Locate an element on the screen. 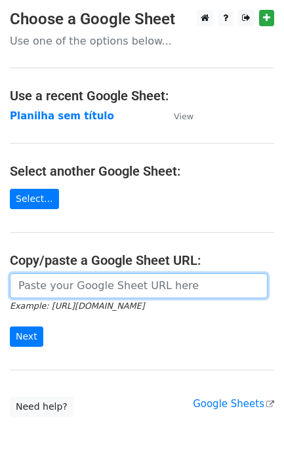 This screenshot has width=284, height=453. h3: Choose a Google Sheet is located at coordinates (141, 19).